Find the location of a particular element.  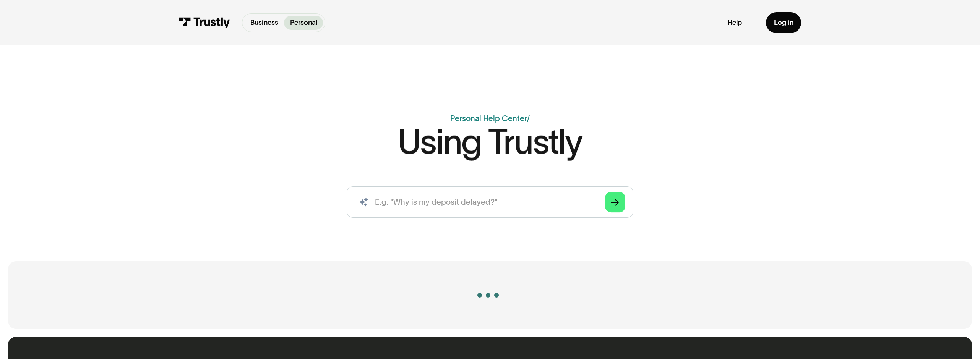

a: Log in is located at coordinates (783, 23).